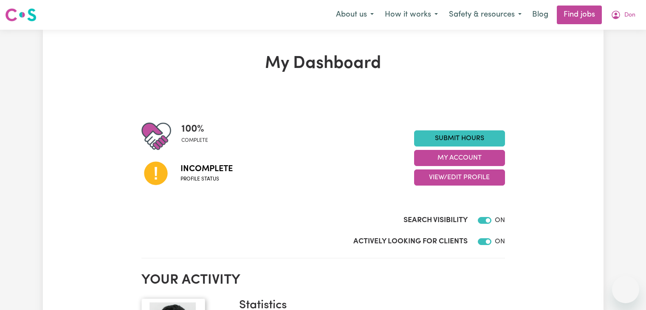  Describe the element at coordinates (459, 177) in the screenshot. I see `button: View/Edit Profile` at that location.